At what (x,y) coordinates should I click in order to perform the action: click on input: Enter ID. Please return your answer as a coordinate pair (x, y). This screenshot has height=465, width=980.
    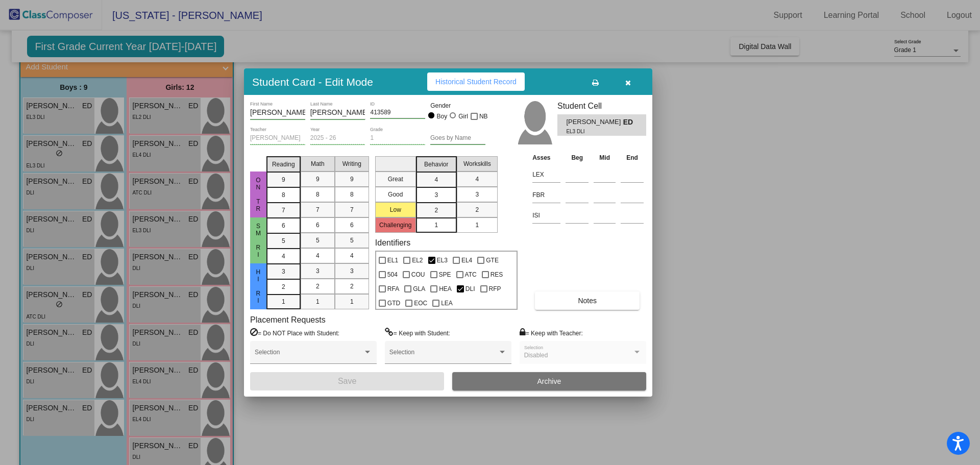
    Looking at the image, I should click on (398, 112).